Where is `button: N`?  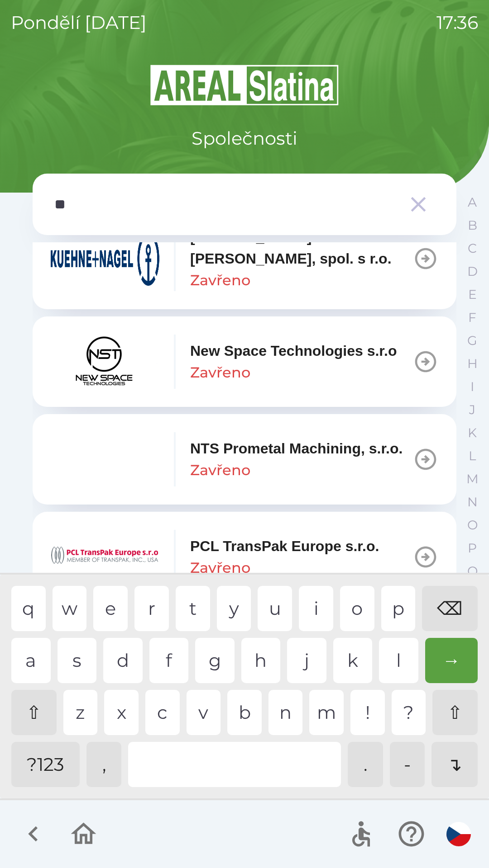
button: N is located at coordinates (472, 502).